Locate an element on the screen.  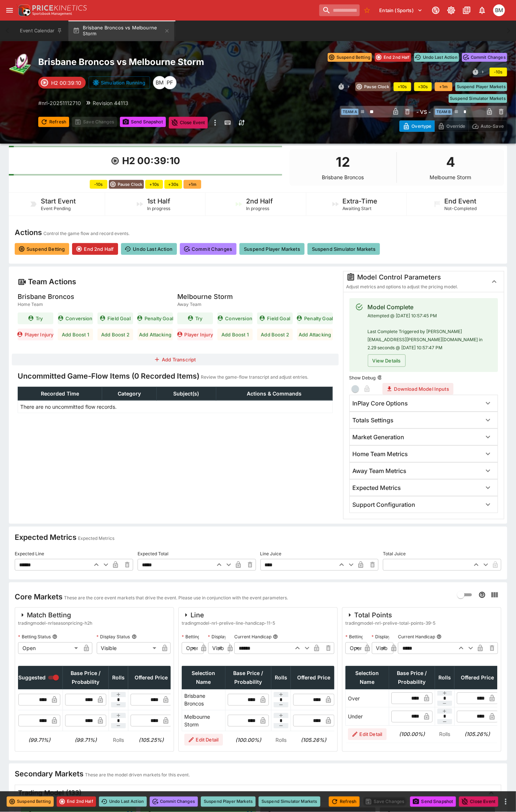
h4: Expected Metrics is located at coordinates (46, 537).